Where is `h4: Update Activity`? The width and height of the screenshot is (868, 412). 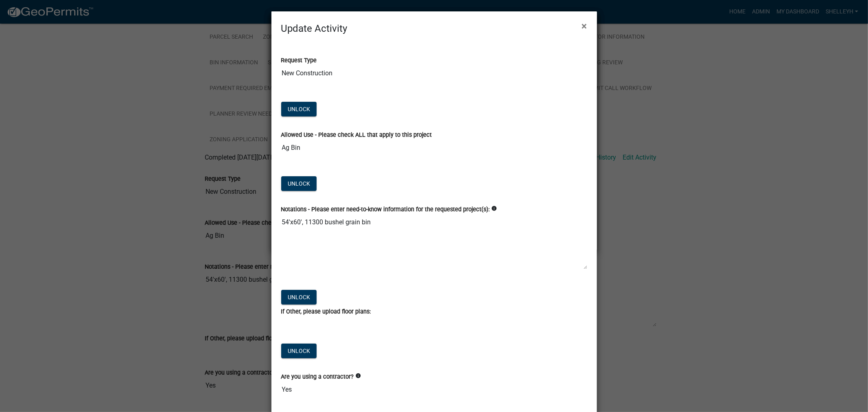 h4: Update Activity is located at coordinates (314, 28).